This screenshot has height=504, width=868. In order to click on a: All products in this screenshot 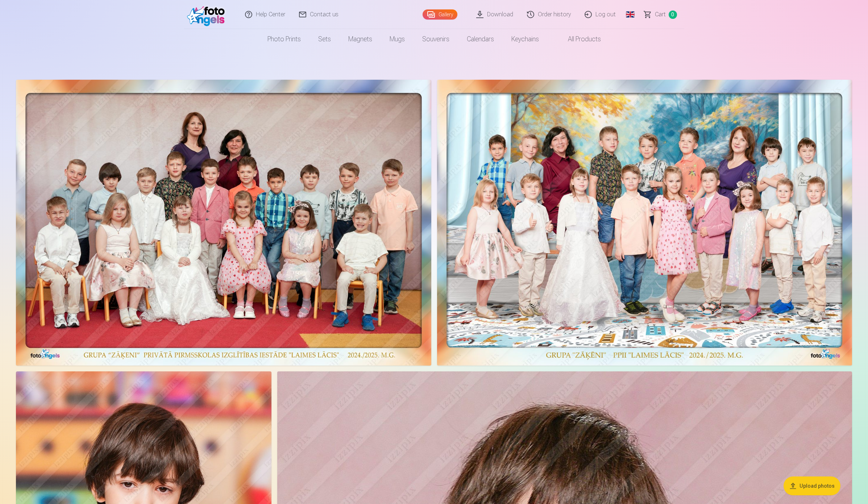, I will do `click(578, 39)`.